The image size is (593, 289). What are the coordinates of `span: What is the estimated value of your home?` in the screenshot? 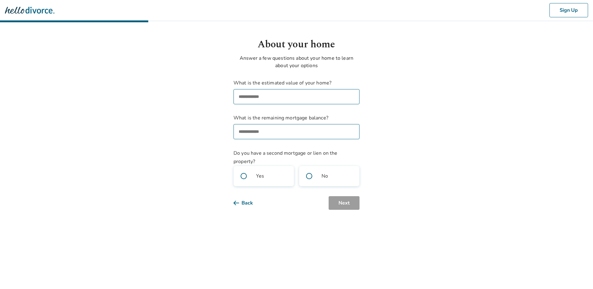 It's located at (297, 83).